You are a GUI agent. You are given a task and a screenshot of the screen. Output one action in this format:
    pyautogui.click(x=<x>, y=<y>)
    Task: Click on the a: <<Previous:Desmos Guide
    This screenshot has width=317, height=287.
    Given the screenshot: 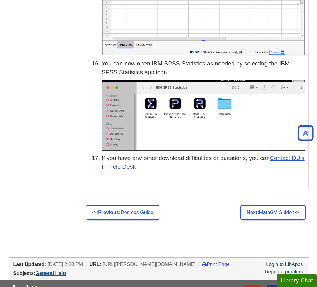 What is the action you would take?
    pyautogui.click(x=123, y=213)
    